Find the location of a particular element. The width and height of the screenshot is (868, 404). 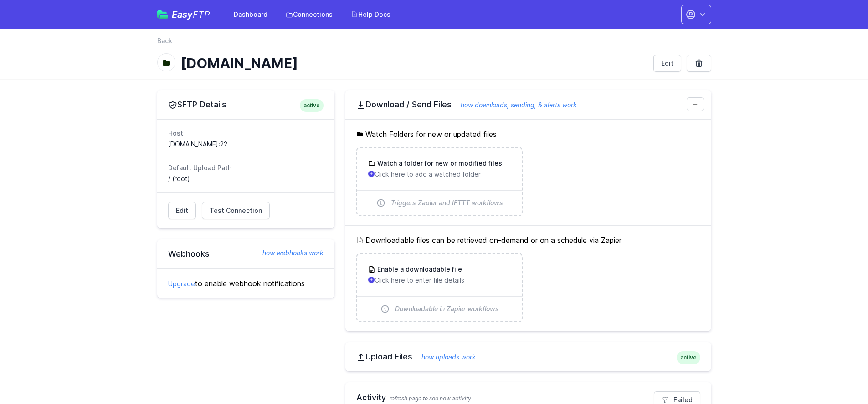

p: Click here to add a watched folder is located at coordinates (439, 174).